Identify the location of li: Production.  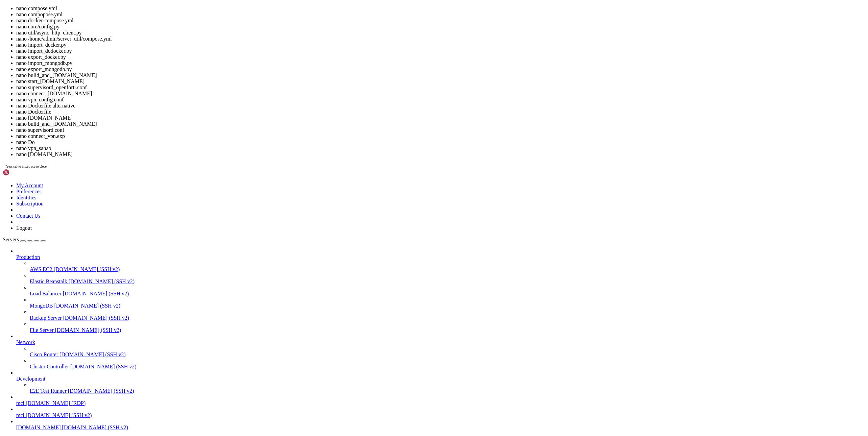
(440, 290).